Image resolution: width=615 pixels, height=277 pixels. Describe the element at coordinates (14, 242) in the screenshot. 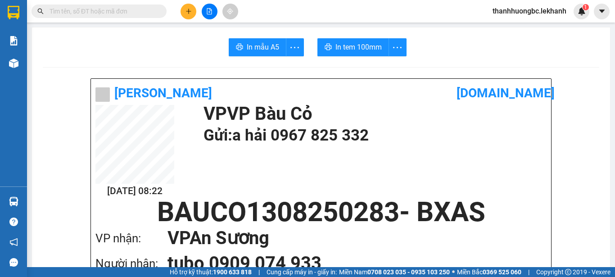

I see `span: notification` at that location.